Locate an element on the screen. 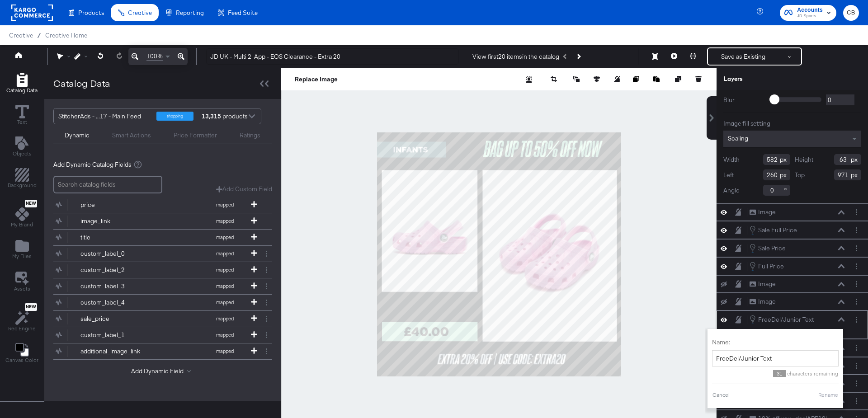 This screenshot has height=418, width=868. svg: Remove background is located at coordinates (529, 79).